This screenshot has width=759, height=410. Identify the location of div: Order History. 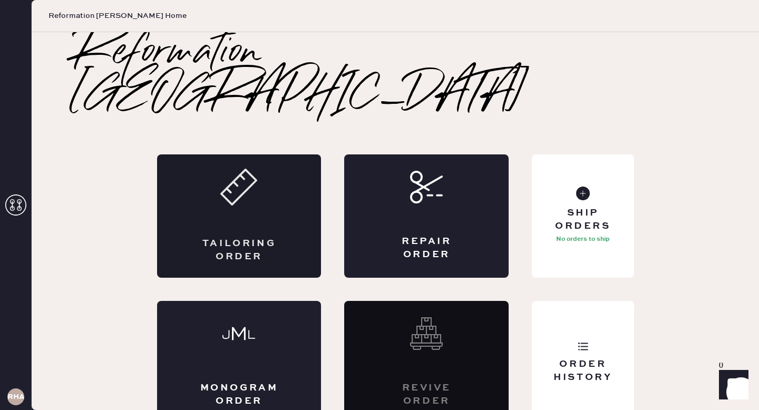
(582, 371).